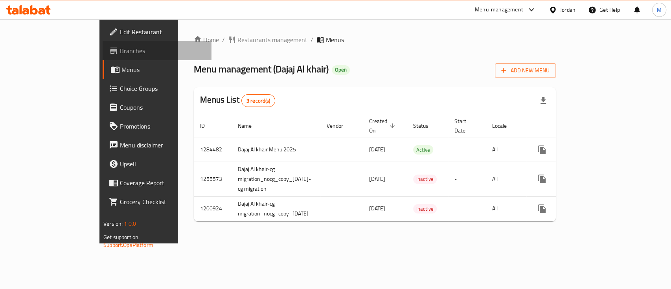 The image size is (671, 289). What do you see at coordinates (423, 150) in the screenshot?
I see `span: Active` at bounding box center [423, 150].